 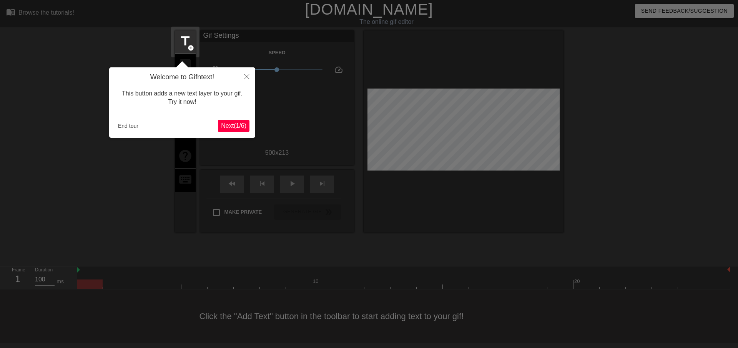 What do you see at coordinates (182, 77) in the screenshot?
I see `h4: Welcome to Gifntext!` at bounding box center [182, 77].